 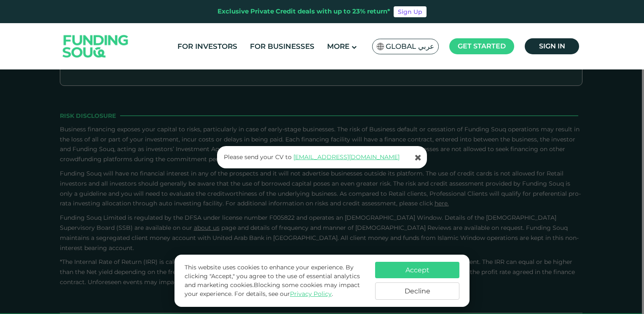 What do you see at coordinates (282, 46) in the screenshot?
I see `a: For Businesses` at bounding box center [282, 46].